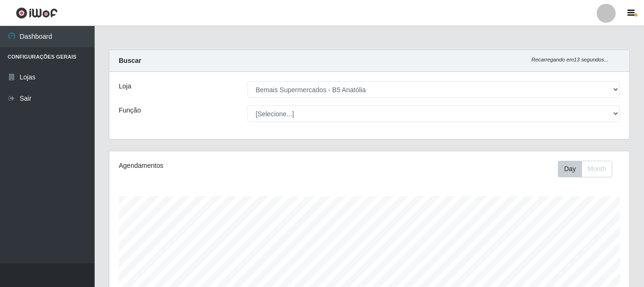  What do you see at coordinates (130, 60) in the screenshot?
I see `strong: Buscar` at bounding box center [130, 60].